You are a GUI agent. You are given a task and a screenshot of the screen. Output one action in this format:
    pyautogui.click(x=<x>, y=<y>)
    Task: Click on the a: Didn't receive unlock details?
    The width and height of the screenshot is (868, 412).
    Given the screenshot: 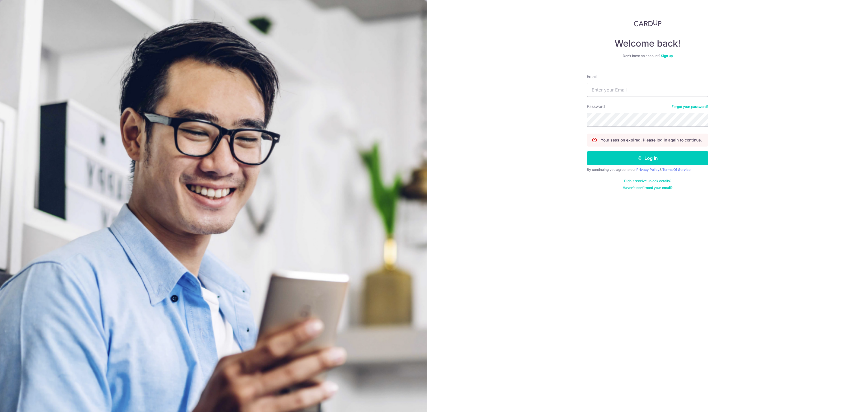 What is the action you would take?
    pyautogui.click(x=648, y=181)
    